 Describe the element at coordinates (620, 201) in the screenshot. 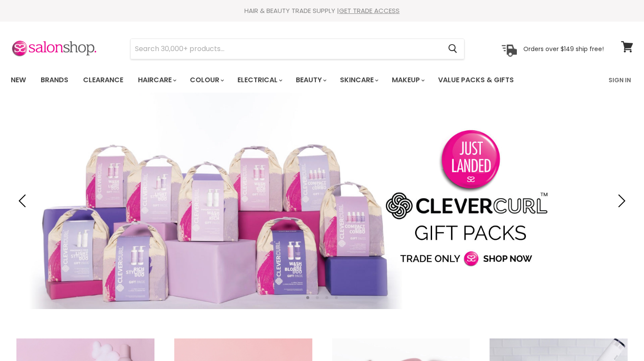

I see `button: Next` at that location.